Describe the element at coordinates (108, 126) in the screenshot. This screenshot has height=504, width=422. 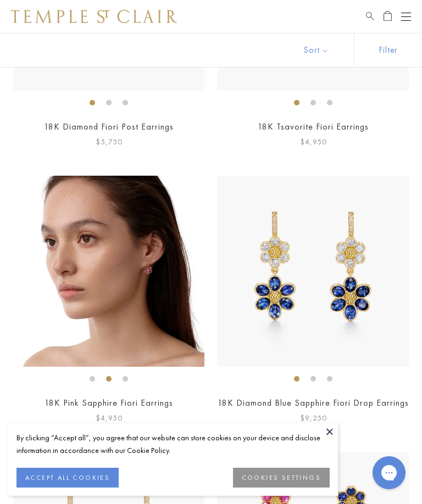
I see `a: 18K Diamond Fiori Post Earrings` at that location.